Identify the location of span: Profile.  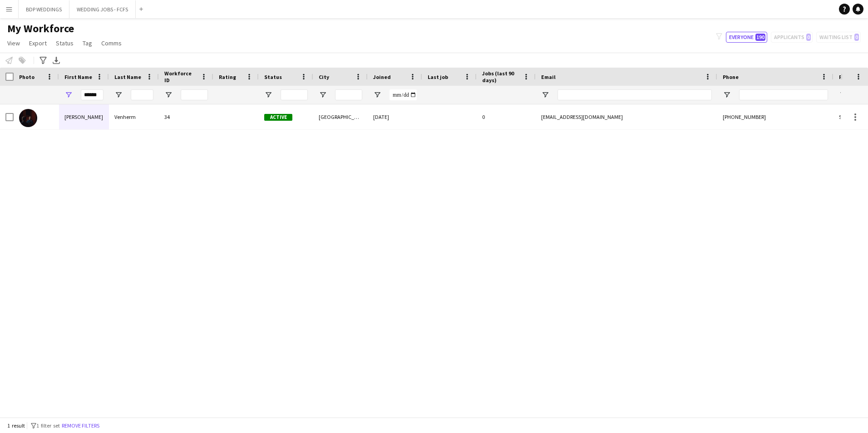
(848, 77).